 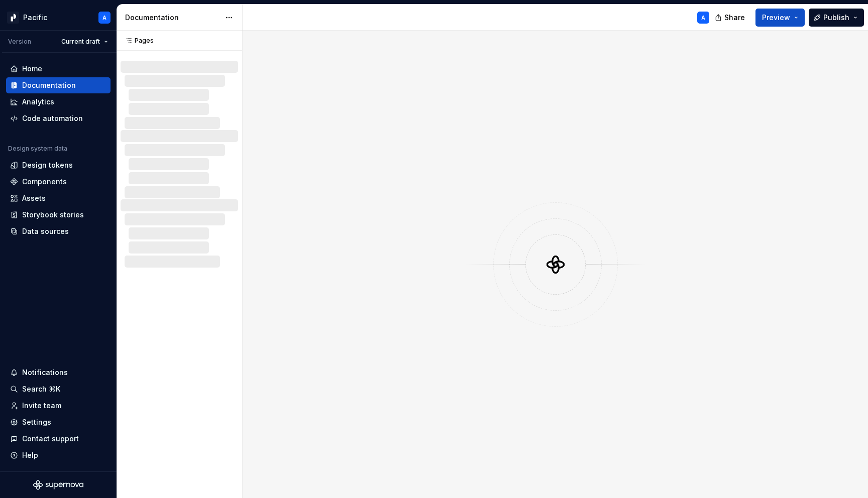 I want to click on a: Data sources, so click(x=59, y=232).